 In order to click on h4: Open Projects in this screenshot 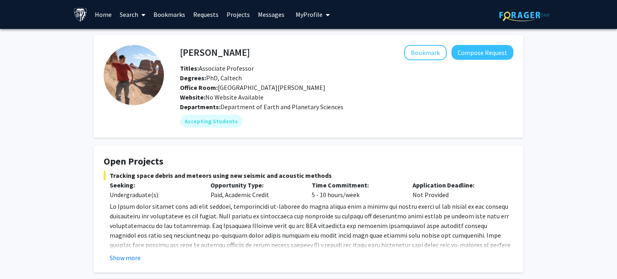, I will do `click(309, 162)`.